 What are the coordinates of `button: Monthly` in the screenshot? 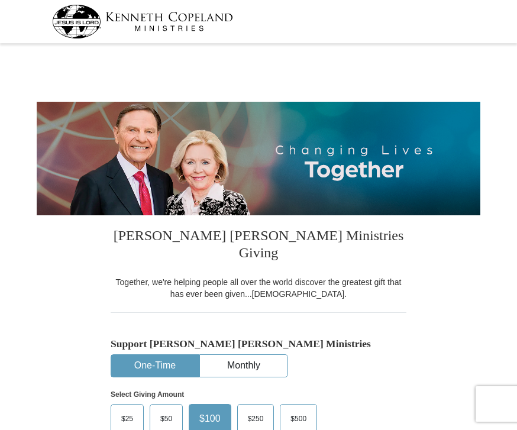 It's located at (244, 366).